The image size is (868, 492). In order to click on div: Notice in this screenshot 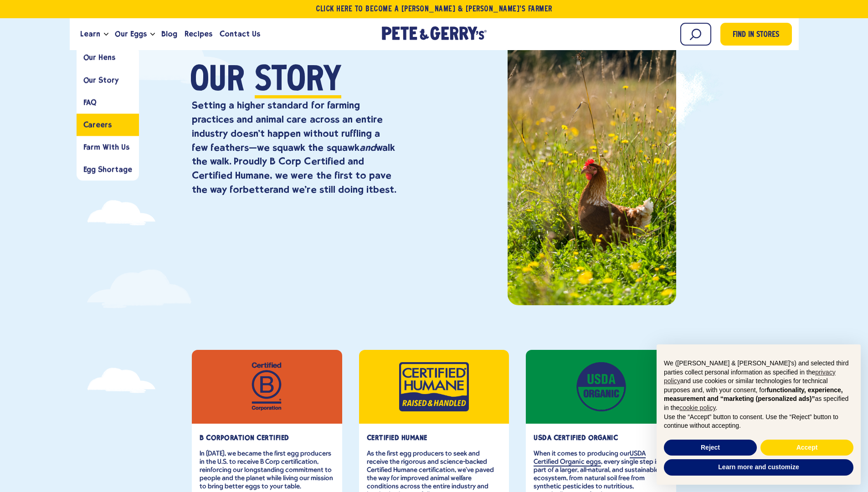, I will do `click(759, 415)`.